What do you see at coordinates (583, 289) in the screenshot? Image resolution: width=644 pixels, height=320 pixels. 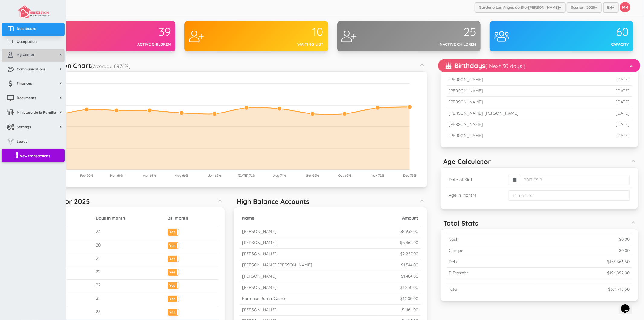 I see `td: $371,718.50` at bounding box center [583, 289].